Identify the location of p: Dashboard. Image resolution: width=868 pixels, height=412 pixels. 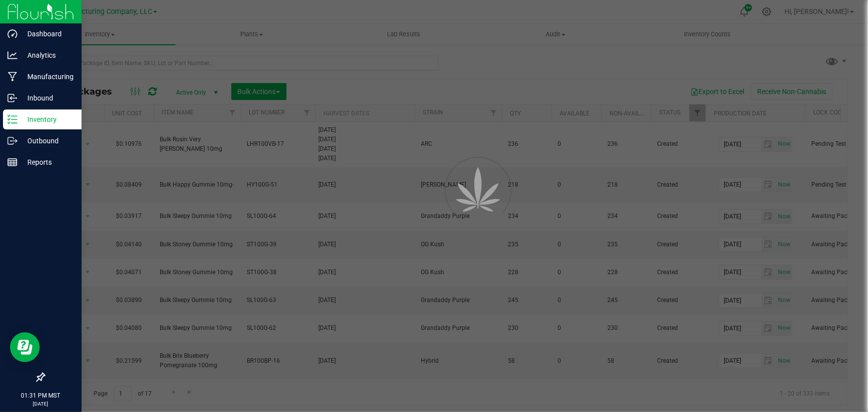
(47, 34).